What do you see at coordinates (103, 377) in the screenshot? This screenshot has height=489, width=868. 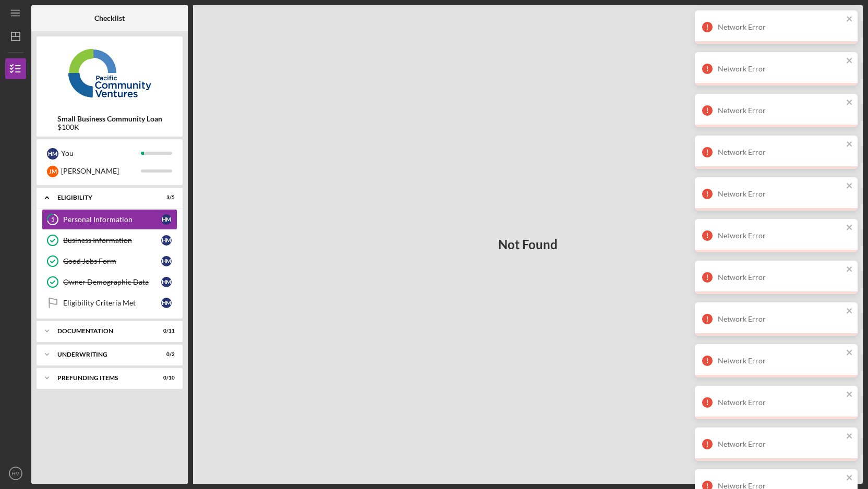 I see `div: Prefunding Items` at bounding box center [103, 377].